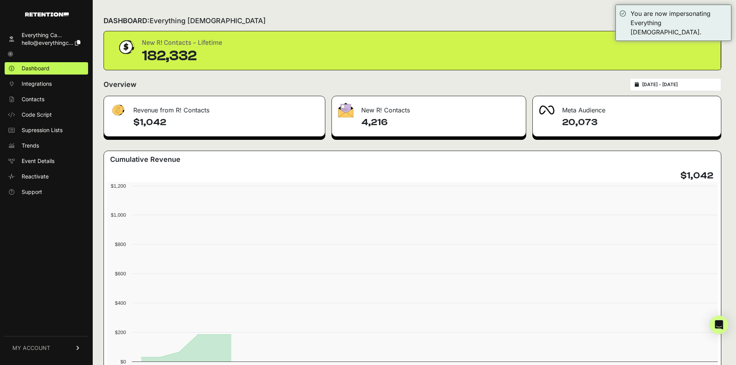 This screenshot has width=736, height=365. I want to click on h2: DASHBOARD:, so click(185, 21).